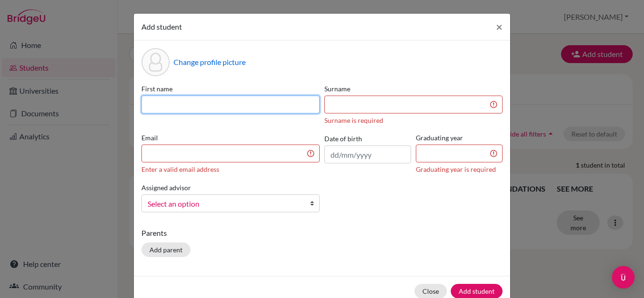  What do you see at coordinates (230, 88) in the screenshot?
I see `label: First name` at bounding box center [230, 88].